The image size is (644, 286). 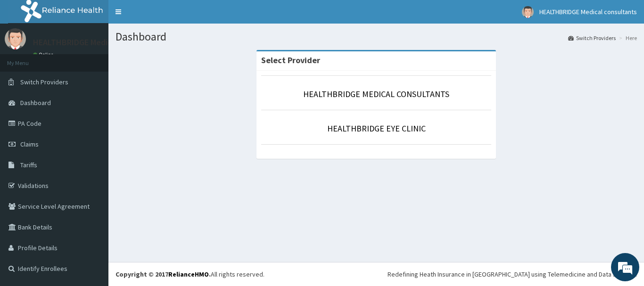 I want to click on li: Here, so click(x=627, y=38).